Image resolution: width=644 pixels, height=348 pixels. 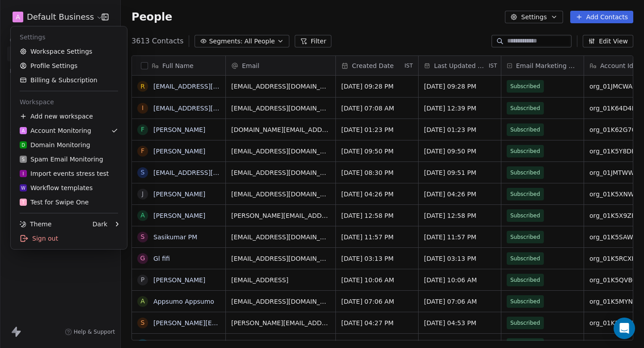 What do you see at coordinates (24, 71) in the screenshot?
I see `span: Marketing` at bounding box center [24, 71].